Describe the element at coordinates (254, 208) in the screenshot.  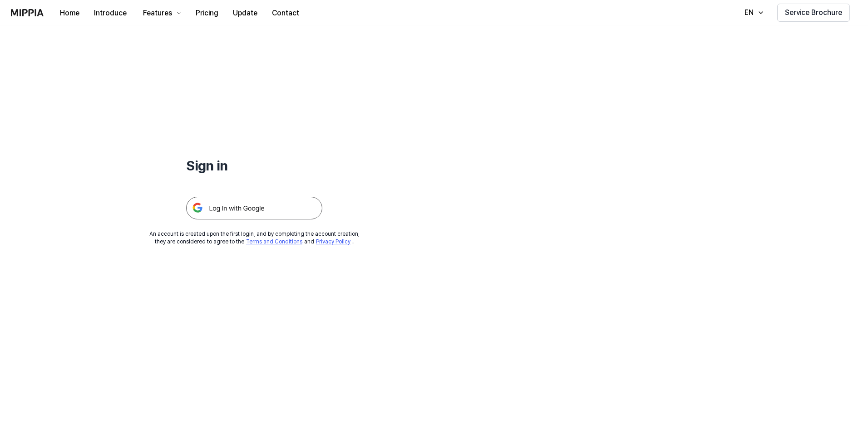
I see `img: 구글 로그인 버튼` at that location.